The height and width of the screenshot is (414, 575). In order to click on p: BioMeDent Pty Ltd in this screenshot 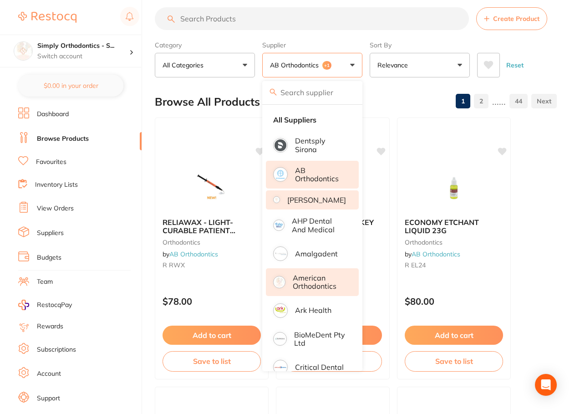, I will do `click(320, 338)`.